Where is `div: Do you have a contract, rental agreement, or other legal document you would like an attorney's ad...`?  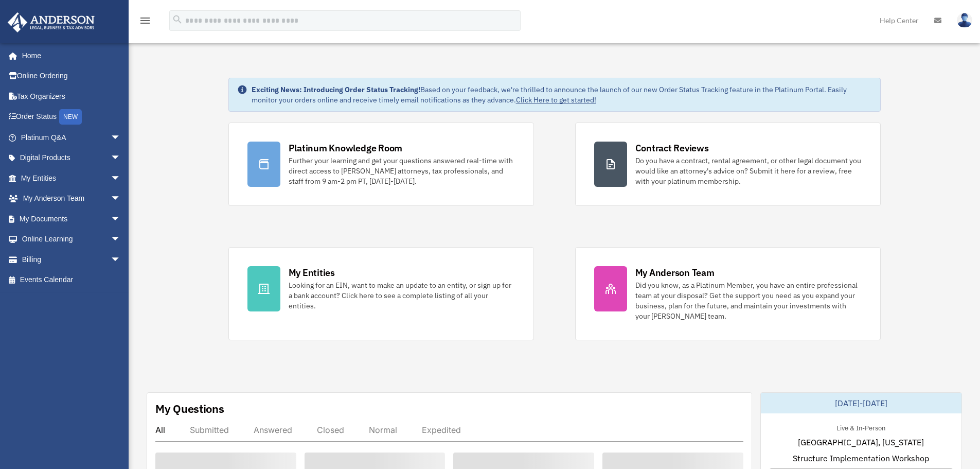 div: Do you have a contract, rental agreement, or other legal document you would like an attorney's ad... is located at coordinates (748, 170).